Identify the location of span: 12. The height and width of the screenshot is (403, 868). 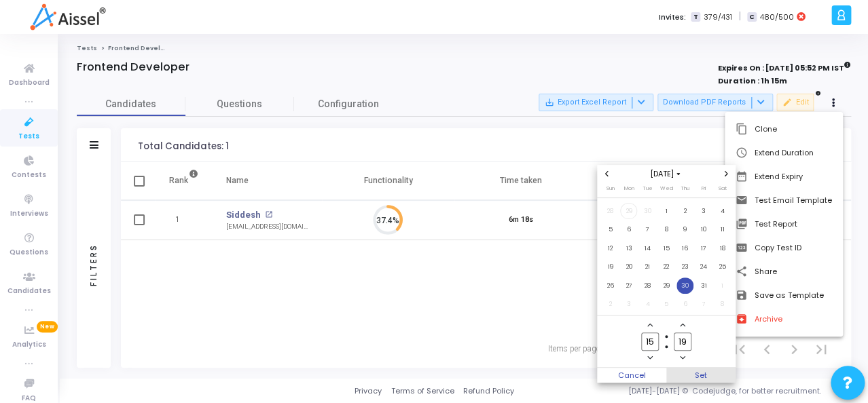
(610, 249).